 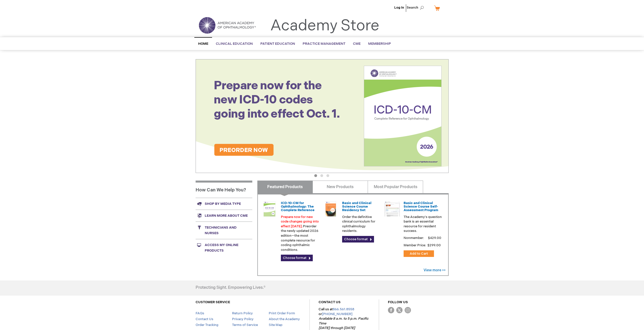 What do you see at coordinates (357, 207) in the screenshot?
I see `a: Basic and Clinical Science Course Residency Set` at bounding box center [357, 207].